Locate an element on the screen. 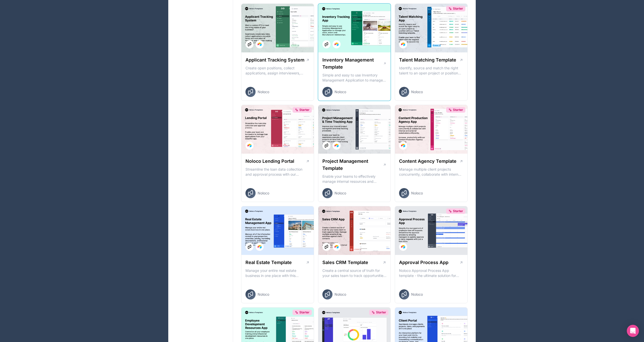 Image resolution: width=644 pixels, height=342 pixels. p: Manage multiple client projects concurrently, collaborate with internal and external stakeholders... is located at coordinates (432, 172).